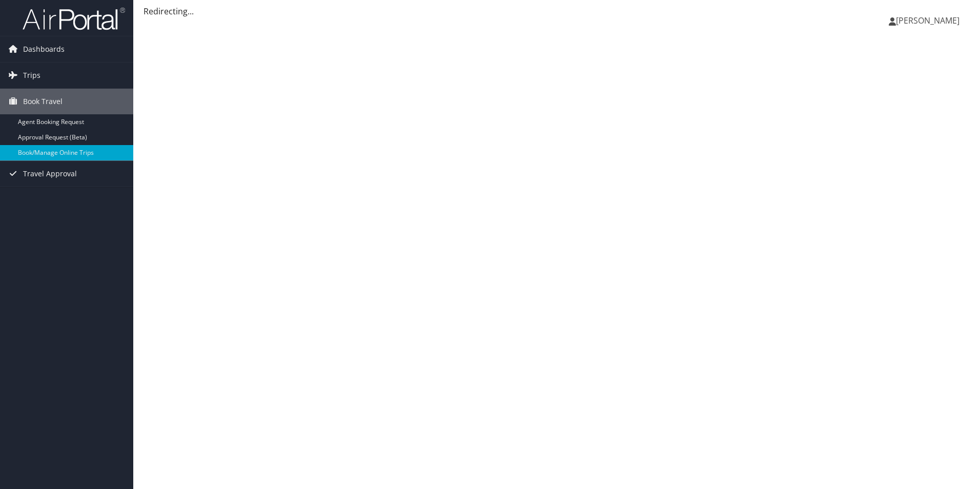 Image resolution: width=980 pixels, height=489 pixels. What do you see at coordinates (43, 102) in the screenshot?
I see `span: Book Travel` at bounding box center [43, 102].